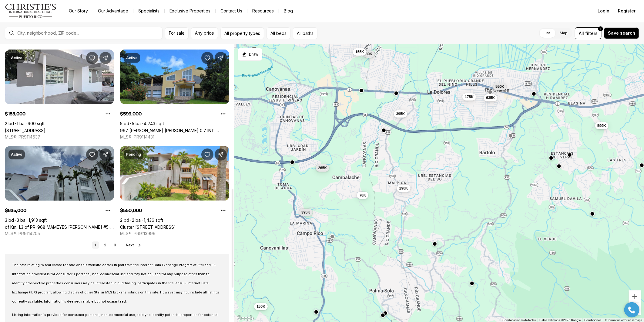 Image resolution: width=644 pixels, height=322 pixels. I want to click on span: filters, so click(591, 33).